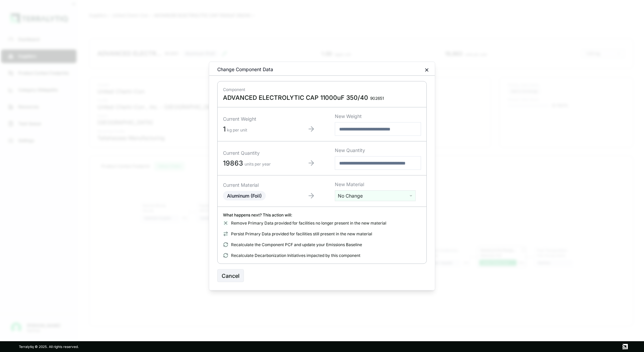 The height and width of the screenshot is (352, 644). I want to click on button: Cancel, so click(230, 275).